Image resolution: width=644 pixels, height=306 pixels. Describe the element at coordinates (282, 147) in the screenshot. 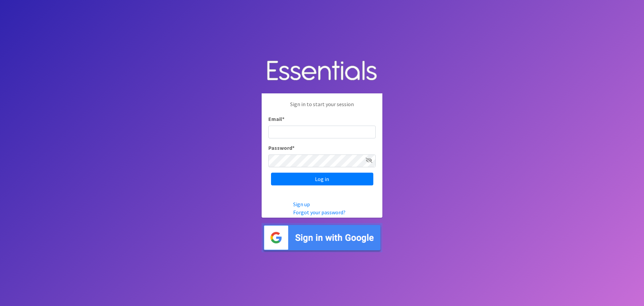

I see `label: Password` at that location.